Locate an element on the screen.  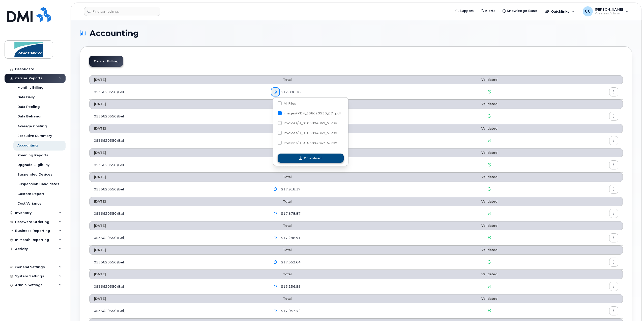
button: Download is located at coordinates (311, 158).